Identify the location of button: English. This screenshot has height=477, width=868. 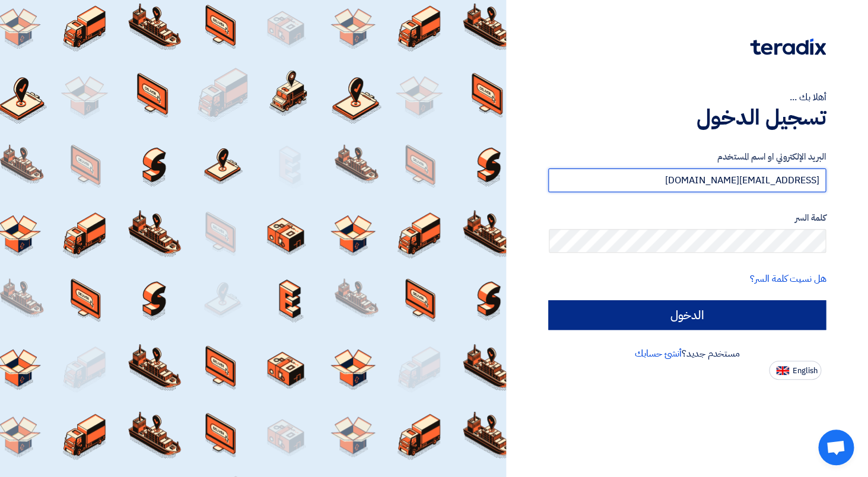
(795, 370).